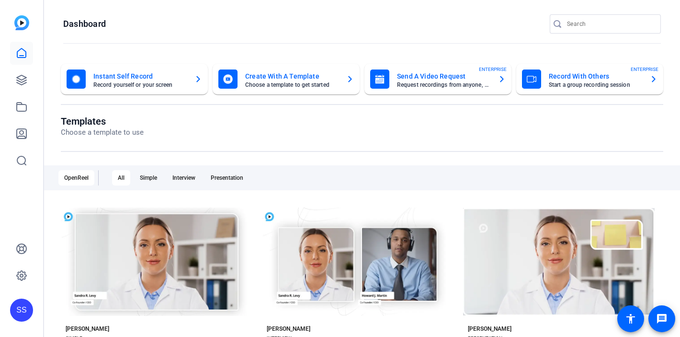 Image resolution: width=680 pixels, height=337 pixels. I want to click on div: Presentation, so click(227, 178).